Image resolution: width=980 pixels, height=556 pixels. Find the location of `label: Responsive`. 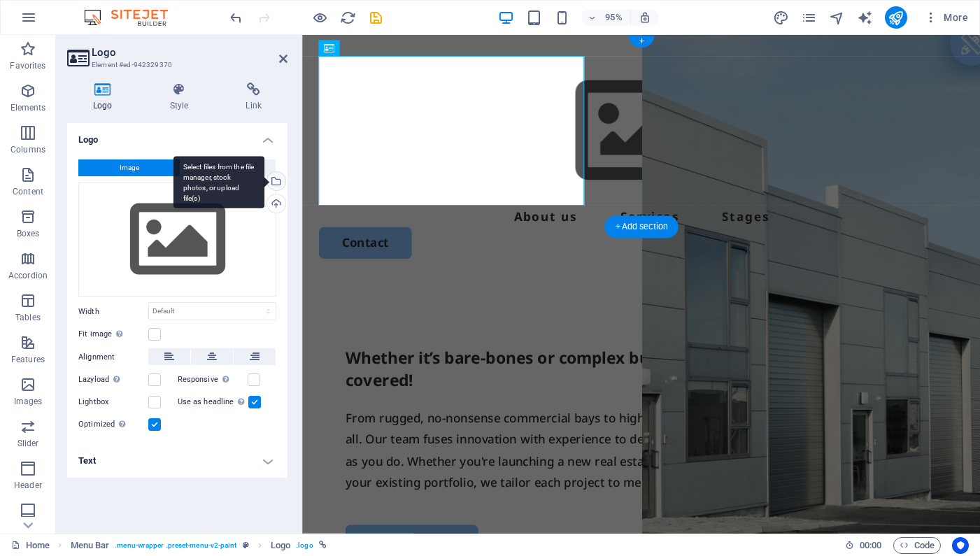

label: Responsive is located at coordinates (213, 380).